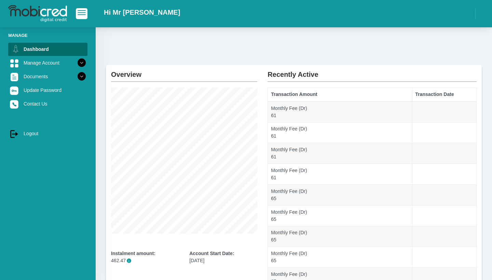  Describe the element at coordinates (48, 49) in the screenshot. I see `a: Dashboard` at that location.